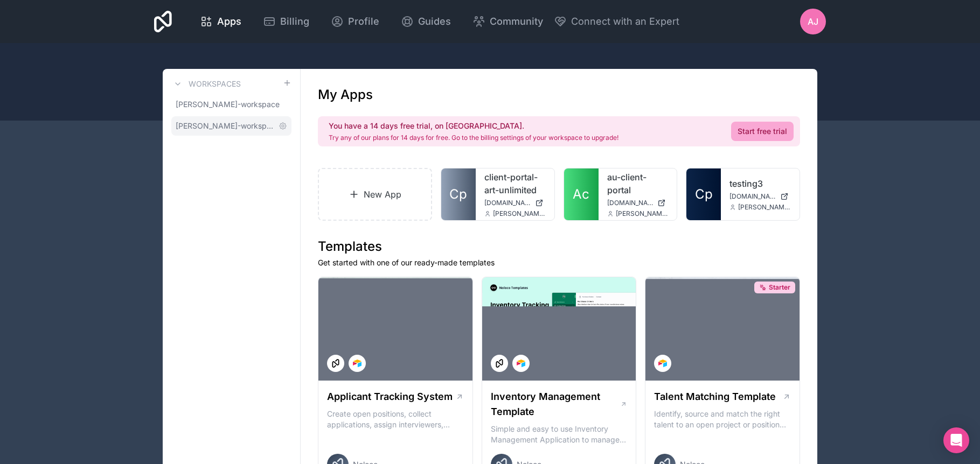  What do you see at coordinates (363, 21) in the screenshot?
I see `span: Profile` at bounding box center [363, 21].